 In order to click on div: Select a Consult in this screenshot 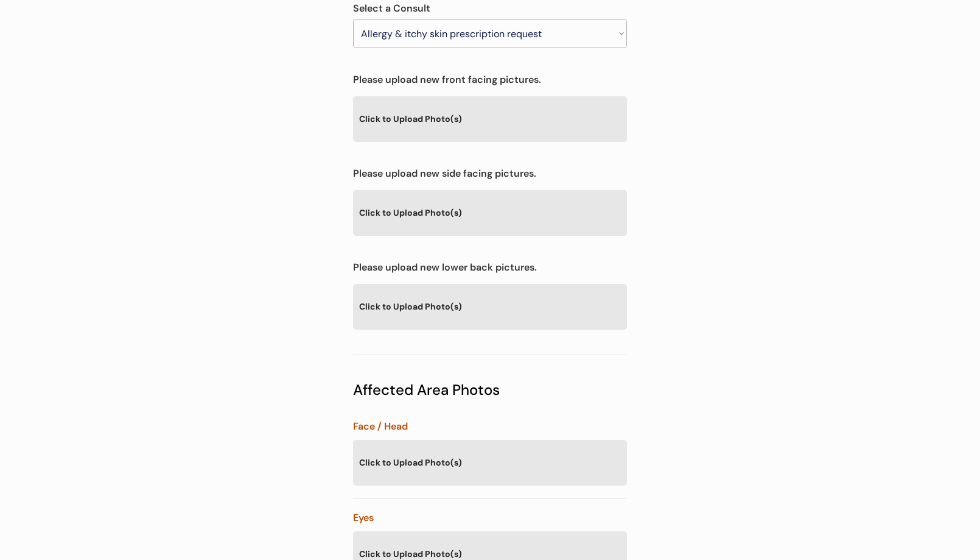, I will do `click(490, 8)`.